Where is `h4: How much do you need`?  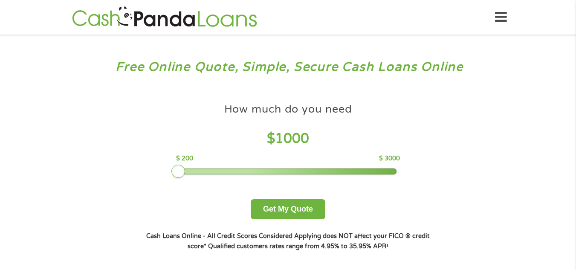
h4: How much do you need is located at coordinates (288, 109).